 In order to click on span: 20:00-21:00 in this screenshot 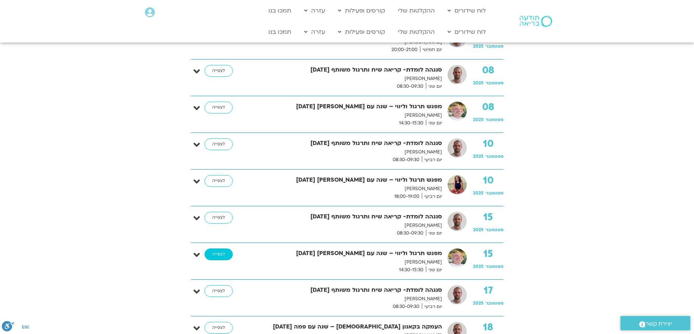, I will do `click(404, 50)`.